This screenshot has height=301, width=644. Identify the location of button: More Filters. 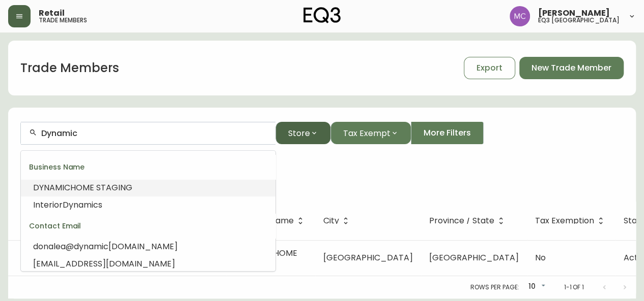
(447, 134).